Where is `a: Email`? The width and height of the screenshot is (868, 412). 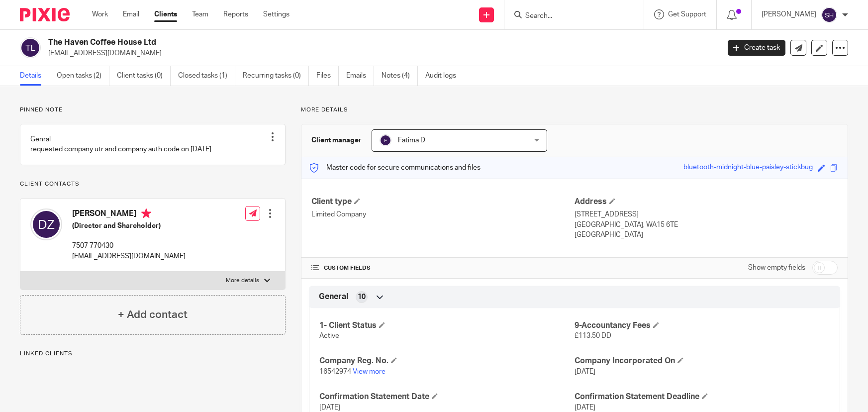 a: Email is located at coordinates (131, 14).